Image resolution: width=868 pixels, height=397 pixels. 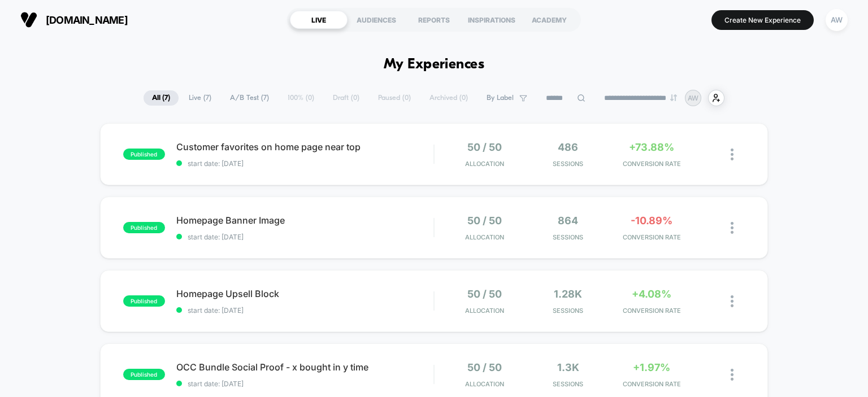 What do you see at coordinates (651, 367) in the screenshot?
I see `span: +1.97%` at bounding box center [651, 367].